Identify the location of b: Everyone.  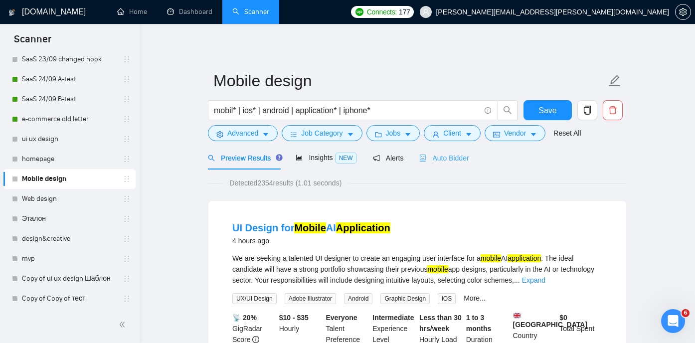
(341, 317).